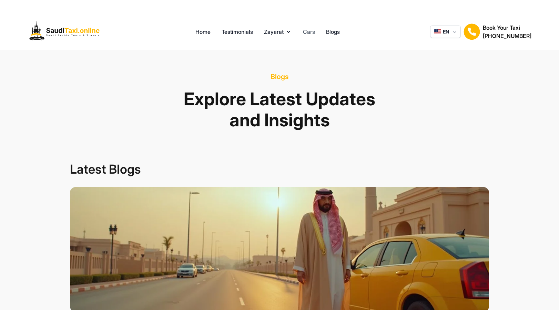 Image resolution: width=559 pixels, height=310 pixels. Describe the element at coordinates (507, 28) in the screenshot. I see `h1: Book Your Taxi` at that location.